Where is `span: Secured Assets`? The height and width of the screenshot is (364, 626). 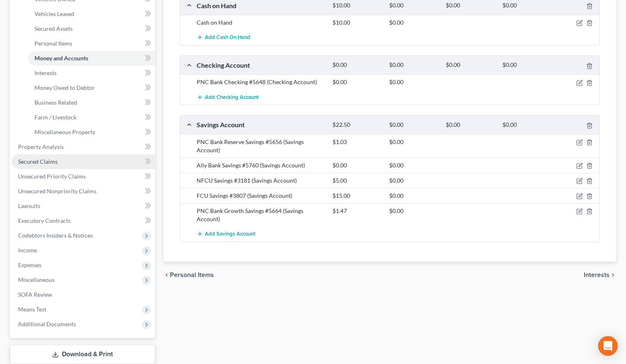 span: Secured Assets is located at coordinates (54, 28).